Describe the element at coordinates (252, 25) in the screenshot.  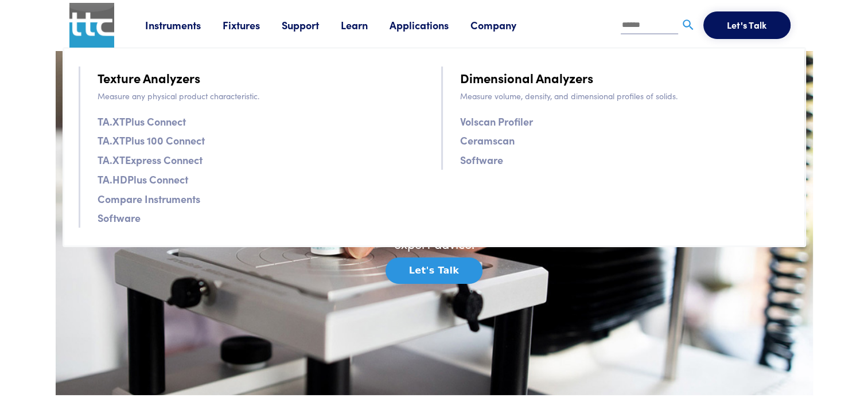
I see `a: Fixtures` at that location.